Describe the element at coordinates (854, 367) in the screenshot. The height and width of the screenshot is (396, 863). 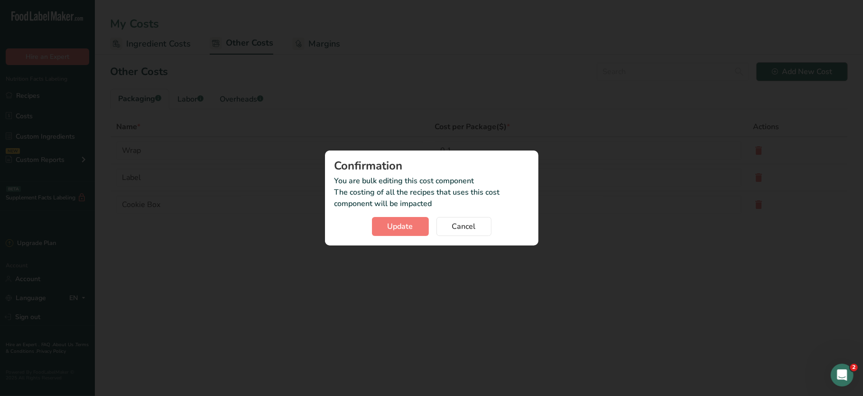
I see `span: 2` at that location.